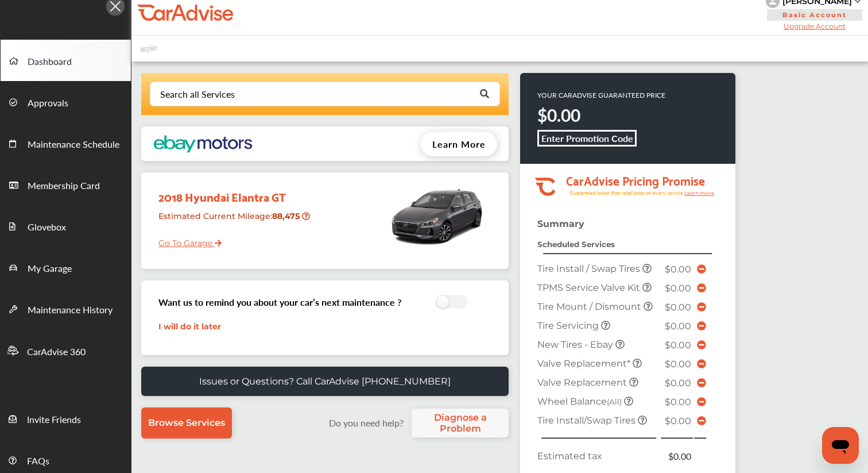 This screenshot has width=868, height=473. I want to click on span: Approvals, so click(48, 103).